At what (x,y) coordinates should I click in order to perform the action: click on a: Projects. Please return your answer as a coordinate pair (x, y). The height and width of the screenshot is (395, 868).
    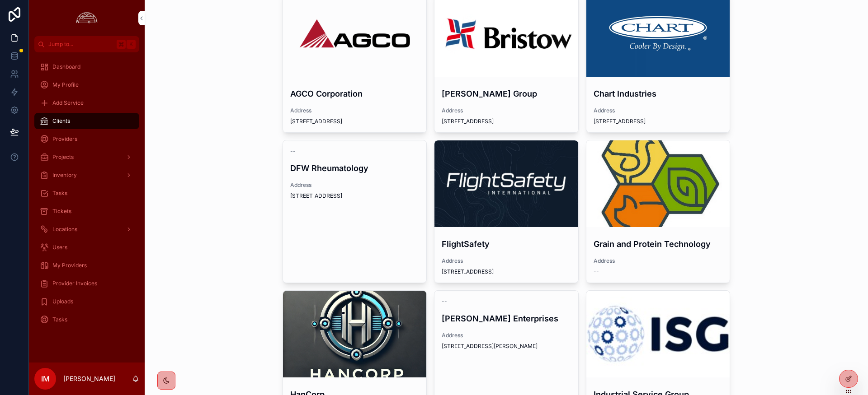
    Looking at the image, I should click on (87, 157).